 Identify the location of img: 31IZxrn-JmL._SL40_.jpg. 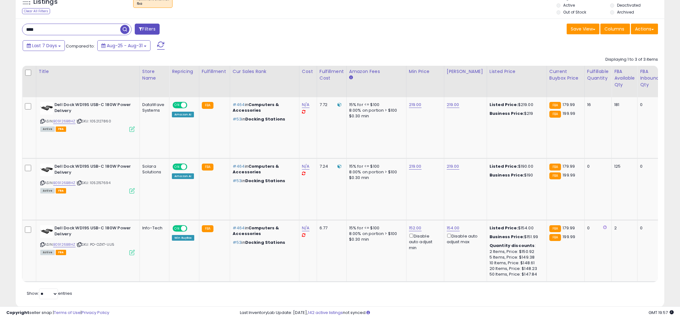
(47, 170).